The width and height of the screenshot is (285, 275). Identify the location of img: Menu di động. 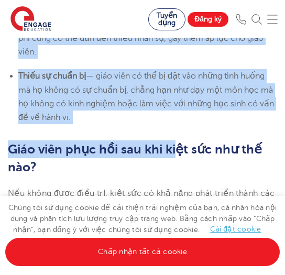
(272, 19).